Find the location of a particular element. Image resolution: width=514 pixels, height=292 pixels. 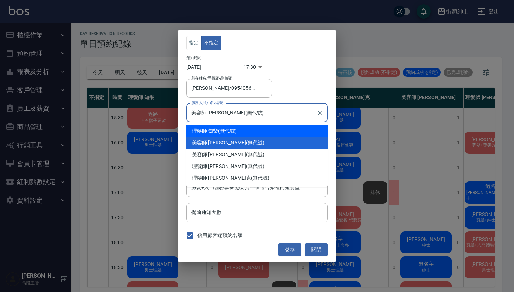

button: 指定 is located at coordinates (194, 43).